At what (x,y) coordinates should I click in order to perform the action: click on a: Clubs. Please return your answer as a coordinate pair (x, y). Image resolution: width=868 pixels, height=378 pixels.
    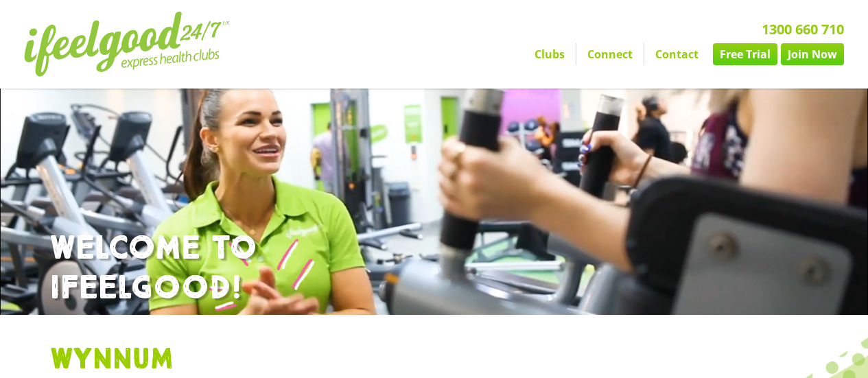
    Looking at the image, I should click on (549, 54).